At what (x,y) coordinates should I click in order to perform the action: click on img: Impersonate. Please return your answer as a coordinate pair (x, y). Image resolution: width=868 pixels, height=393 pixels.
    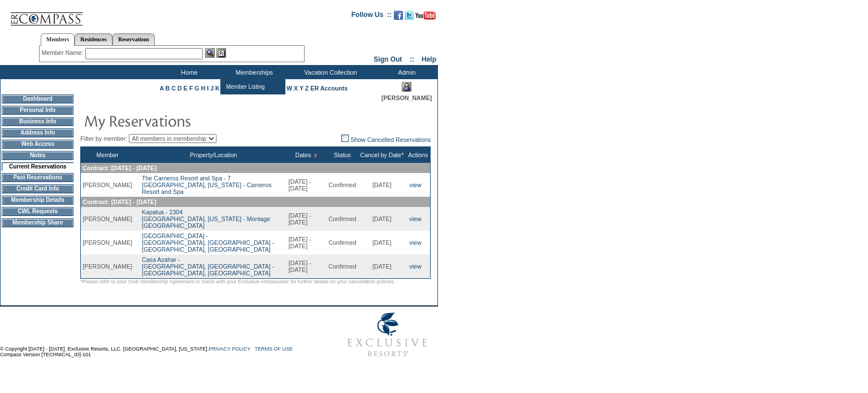
    Looking at the image, I should click on (407, 86).